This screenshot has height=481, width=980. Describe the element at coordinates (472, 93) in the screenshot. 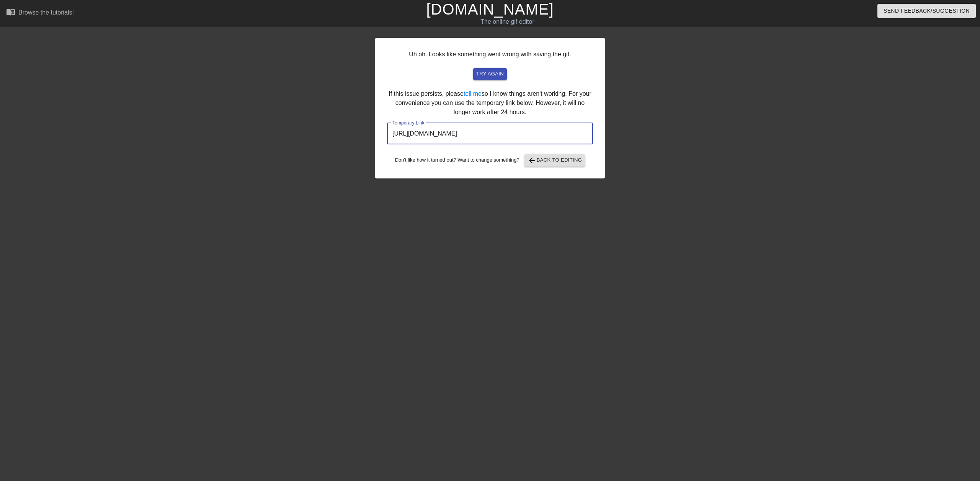

I see `a: tell me` at that location.